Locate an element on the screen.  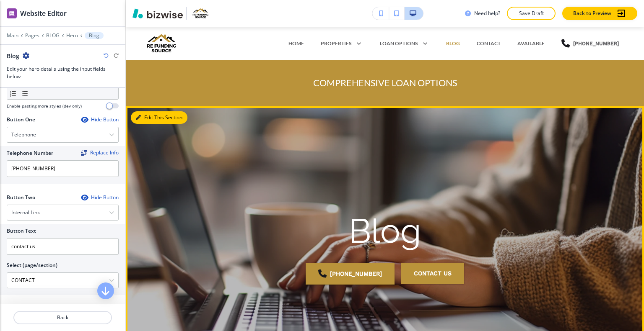
button: Edit This Section is located at coordinates (159, 118).